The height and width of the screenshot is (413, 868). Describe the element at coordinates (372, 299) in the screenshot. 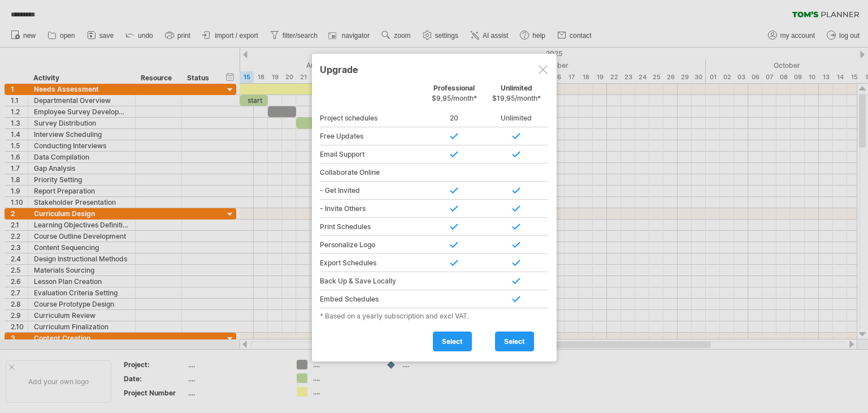

I see `div: Embed Schedules` at that location.